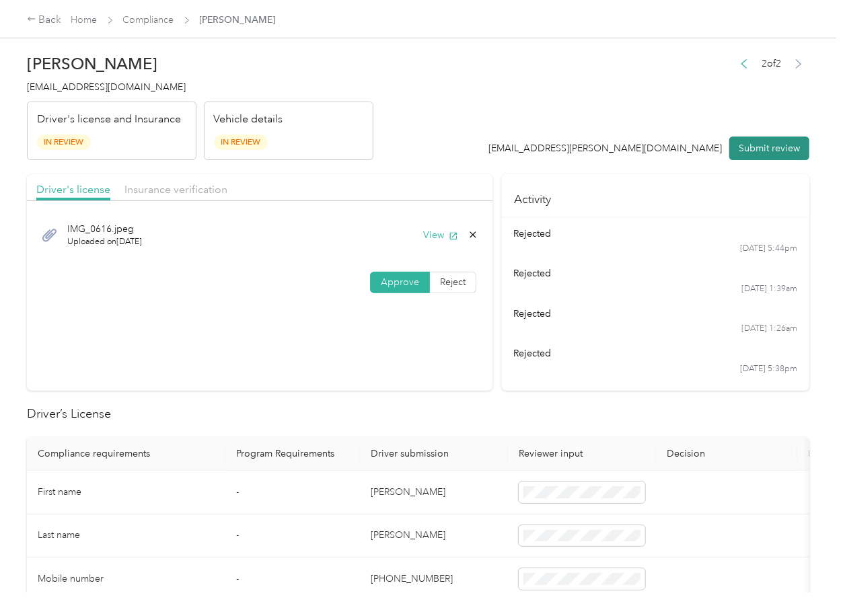  I want to click on p: Driver's license and Insurance, so click(109, 120).